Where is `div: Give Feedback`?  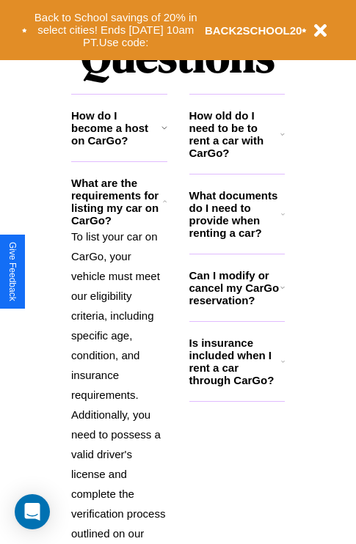 div: Give Feedback is located at coordinates (12, 272).